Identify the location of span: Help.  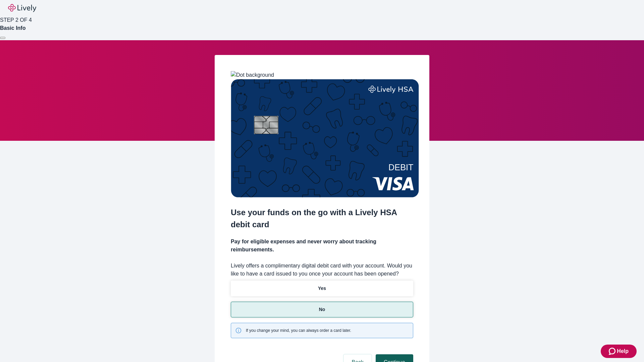
(622, 351).